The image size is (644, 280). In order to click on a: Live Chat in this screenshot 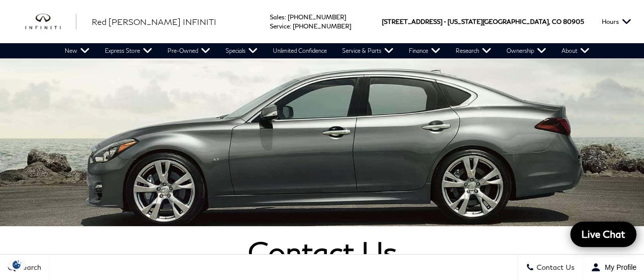, I will do `click(603, 234)`.